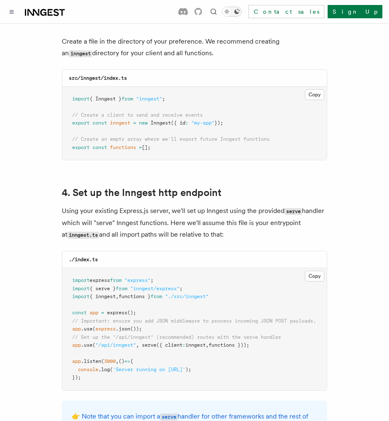  Describe the element at coordinates (102, 296) in the screenshot. I see `span: { inngest` at that location.